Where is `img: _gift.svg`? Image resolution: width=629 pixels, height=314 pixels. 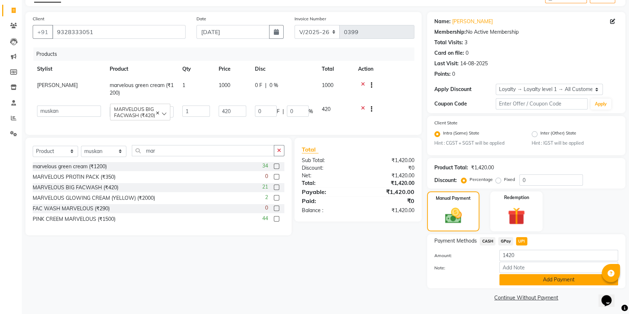 img: _gift.svg is located at coordinates (516, 216).